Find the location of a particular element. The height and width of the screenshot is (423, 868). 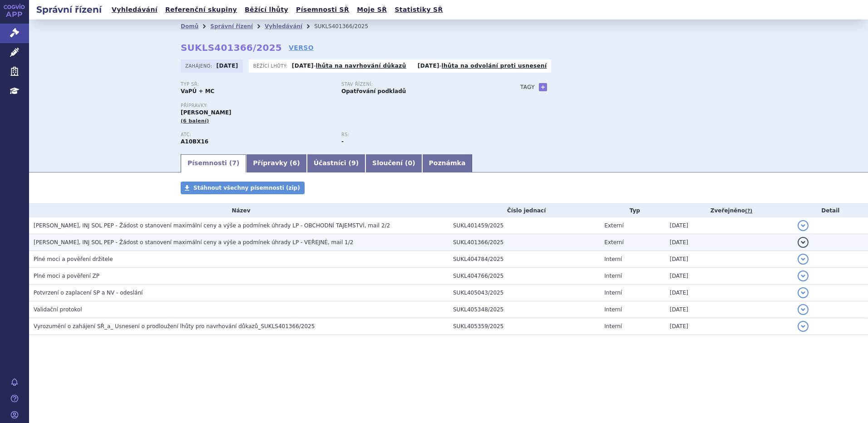

td: SUKL405359/2025 is located at coordinates (524, 326).